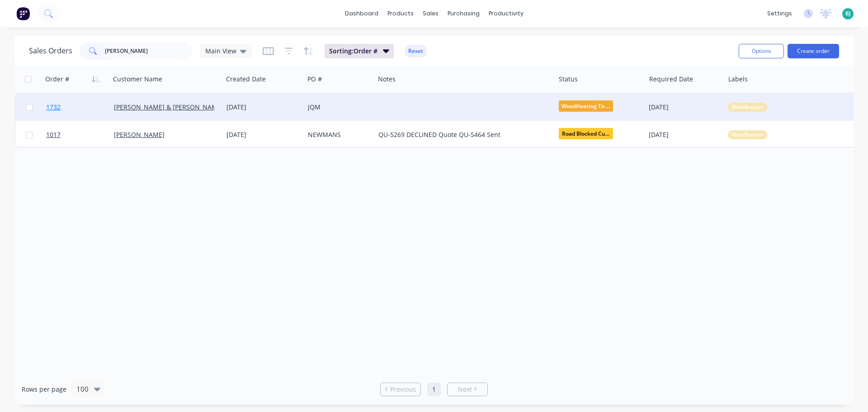 The height and width of the screenshot is (412, 868). I want to click on button: Create order, so click(813, 51).